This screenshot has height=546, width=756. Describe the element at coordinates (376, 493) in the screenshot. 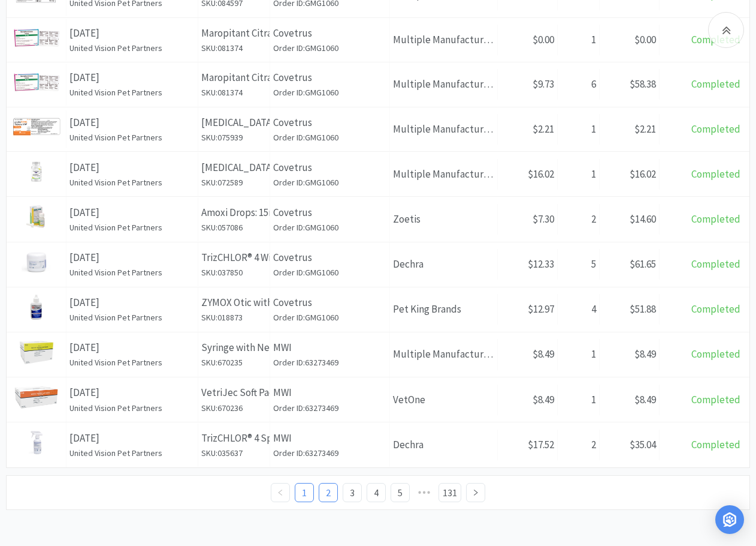

I see `a: 4` at that location.